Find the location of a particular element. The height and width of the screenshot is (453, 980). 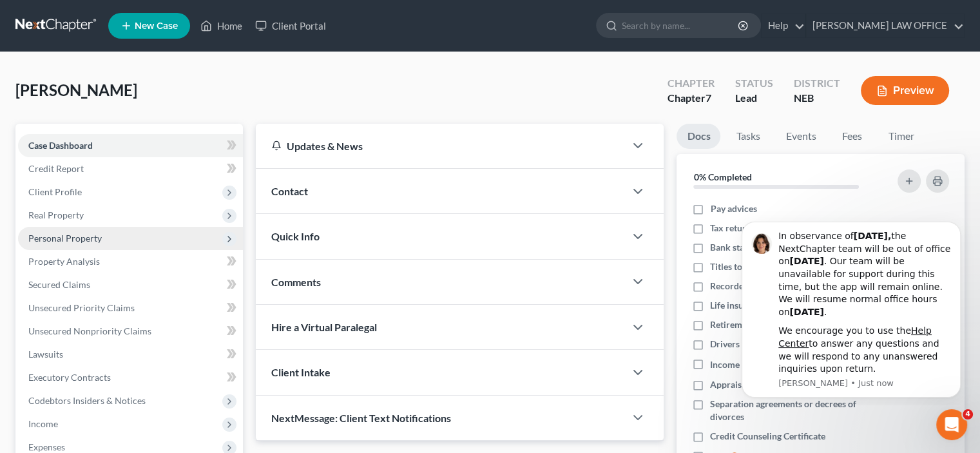

span: New Case is located at coordinates (156, 26).